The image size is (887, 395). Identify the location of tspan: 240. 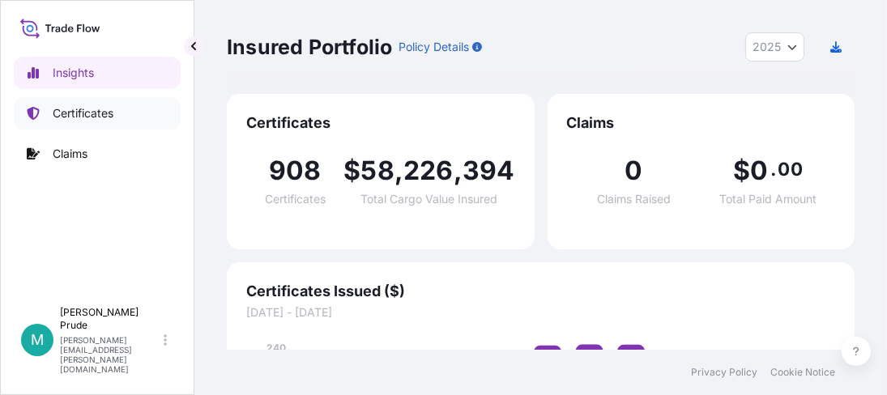
(276, 348).